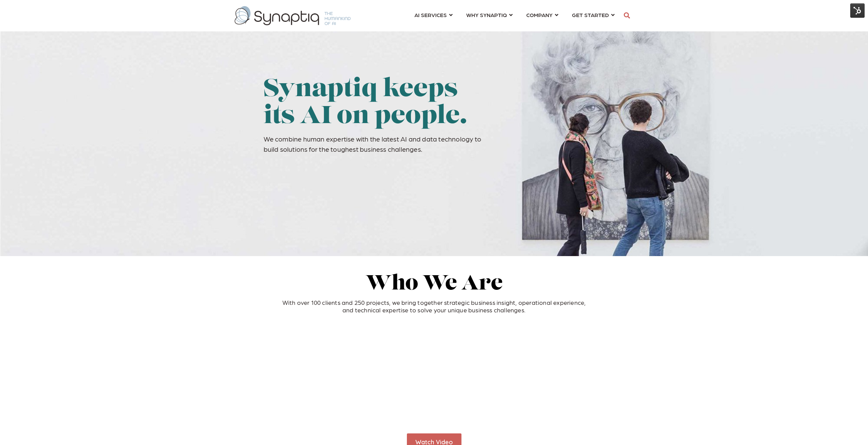 The height and width of the screenshot is (445, 868). What do you see at coordinates (490, 15) in the screenshot?
I see `a: WHY SYNAPTIQ` at bounding box center [490, 15].